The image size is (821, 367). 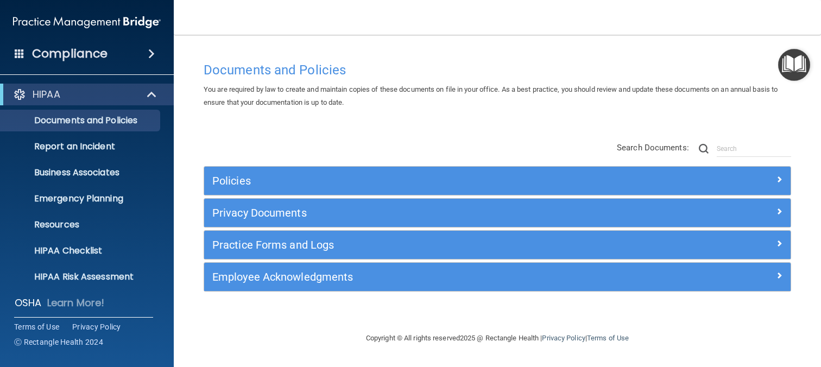 I want to click on p: Learn More!, so click(x=76, y=303).